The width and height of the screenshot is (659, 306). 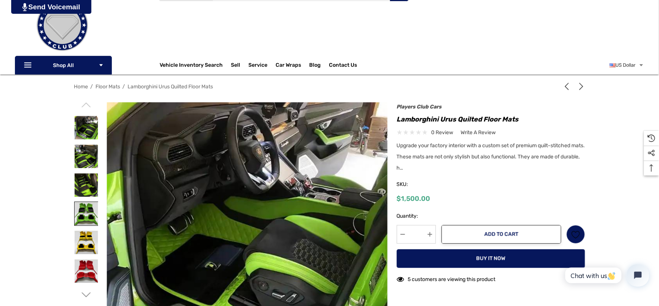 I want to click on svg: Icon Arrow Down, so click(x=101, y=65).